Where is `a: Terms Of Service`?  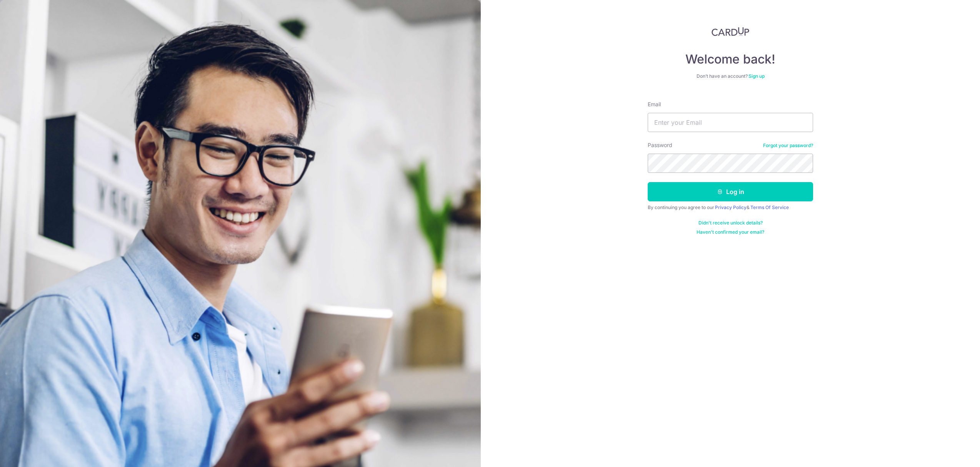
a: Terms Of Service is located at coordinates (769, 207).